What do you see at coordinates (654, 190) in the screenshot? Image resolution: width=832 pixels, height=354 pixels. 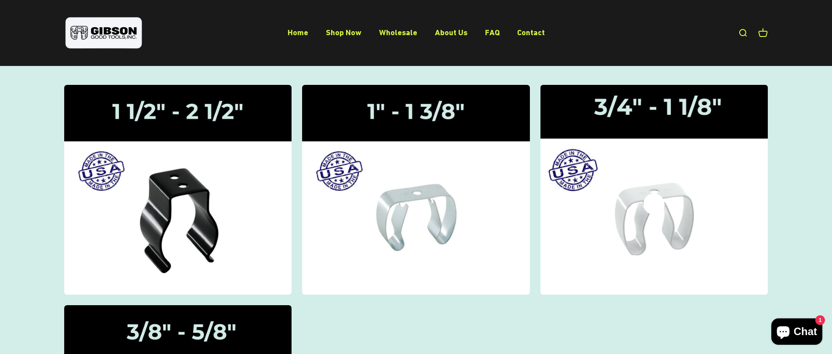 I see `img: Gripper Clips | 3/4" - 1 1/8"` at bounding box center [654, 190].